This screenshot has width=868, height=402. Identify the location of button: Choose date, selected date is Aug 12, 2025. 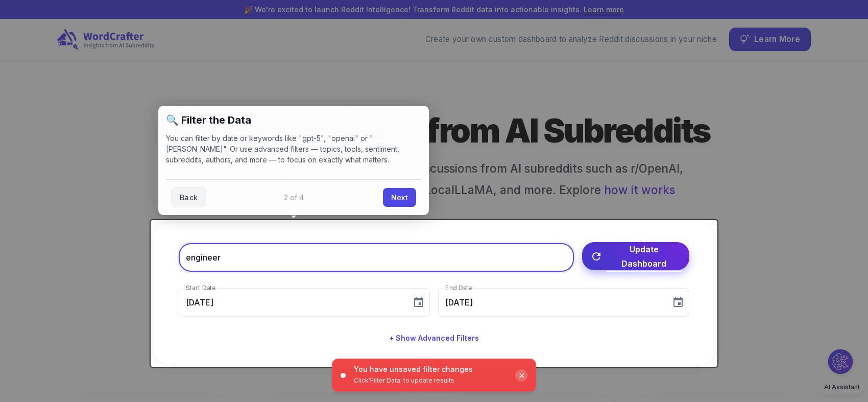
(678, 302).